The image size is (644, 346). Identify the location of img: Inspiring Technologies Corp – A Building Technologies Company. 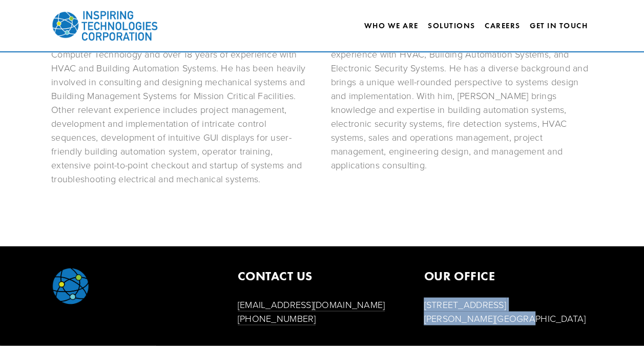
(105, 26).